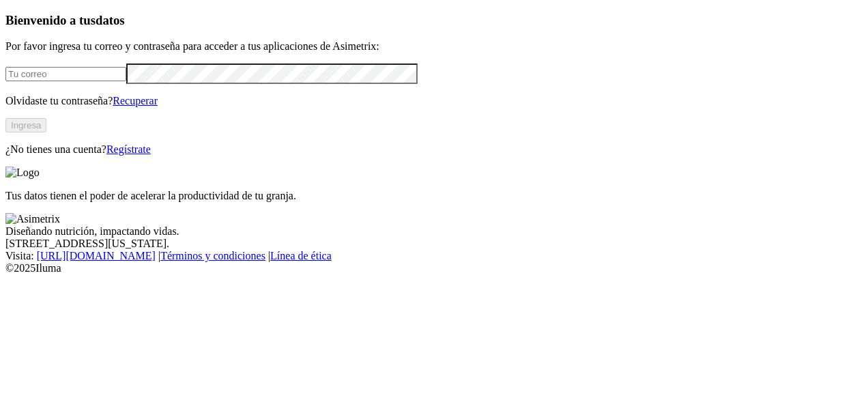 The height and width of the screenshot is (411, 868). I want to click on input: Tu correo, so click(66, 73).